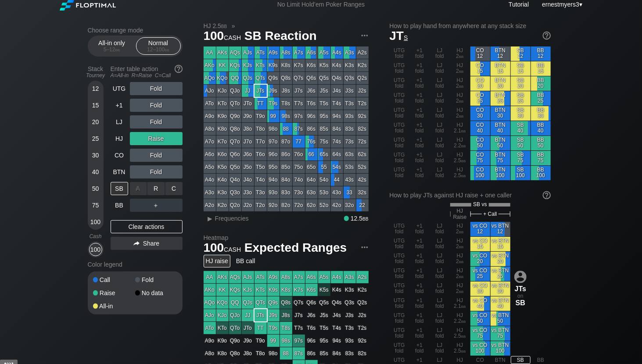 Image resolution: width=642 pixels, height=364 pixels. Describe the element at coordinates (540, 83) in the screenshot. I see `div: BB 20` at that location.